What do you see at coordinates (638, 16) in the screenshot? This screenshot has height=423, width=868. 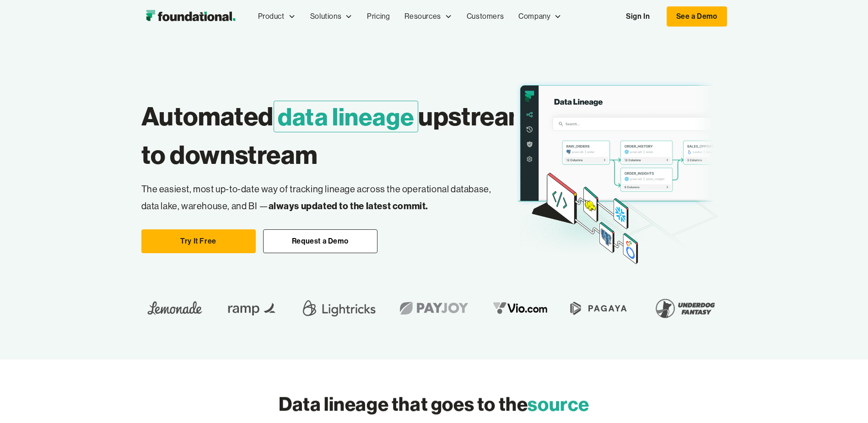 I see `a: Sign In` at bounding box center [638, 16].